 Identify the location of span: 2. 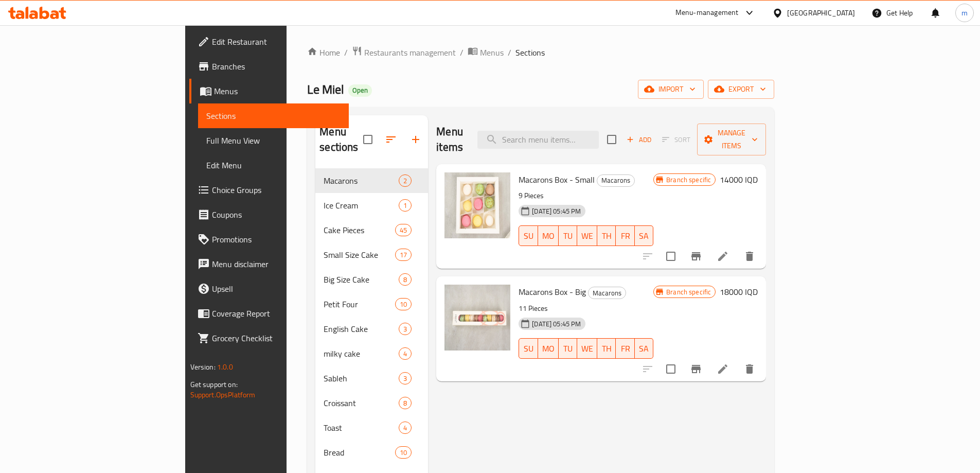
(405, 180).